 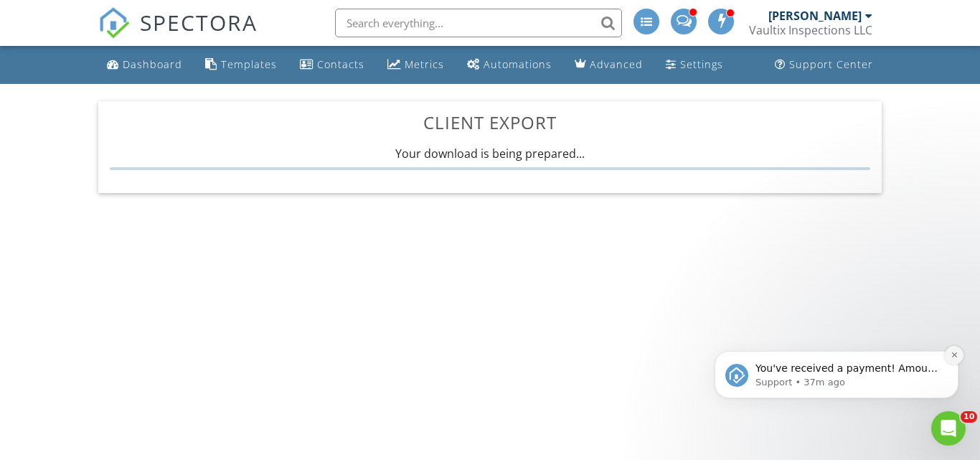 I want to click on button: Dismiss notification, so click(x=261, y=95).